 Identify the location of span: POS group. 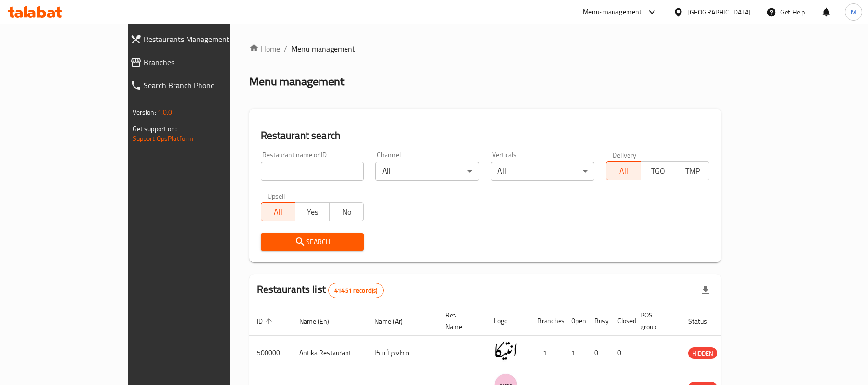
(655, 321).